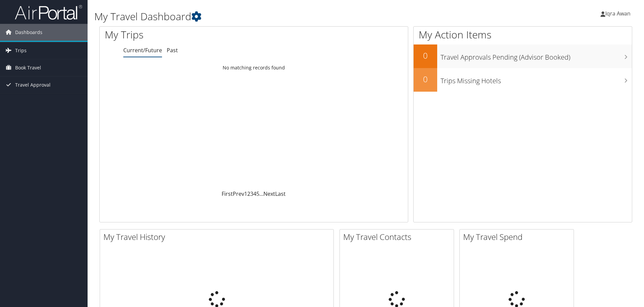  I want to click on a: Last, so click(281, 194).